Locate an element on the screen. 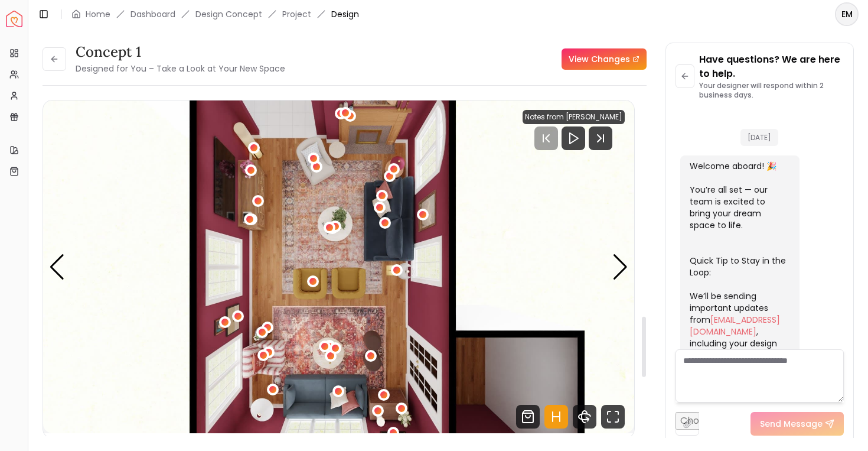 This screenshot has width=868, height=451. span: Design is located at coordinates (345, 14).